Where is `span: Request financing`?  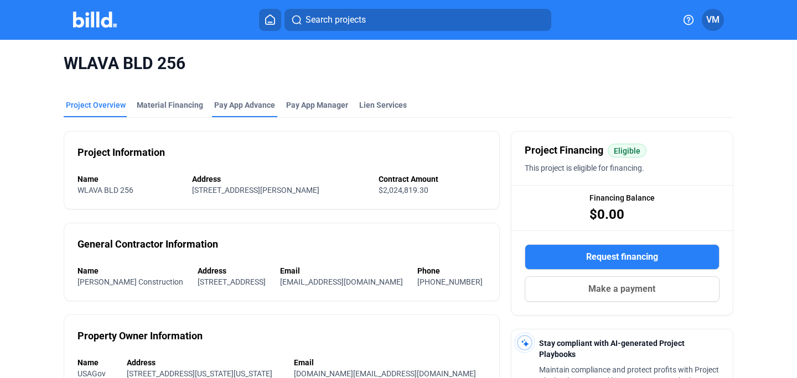
span: Request financing is located at coordinates (622, 257).